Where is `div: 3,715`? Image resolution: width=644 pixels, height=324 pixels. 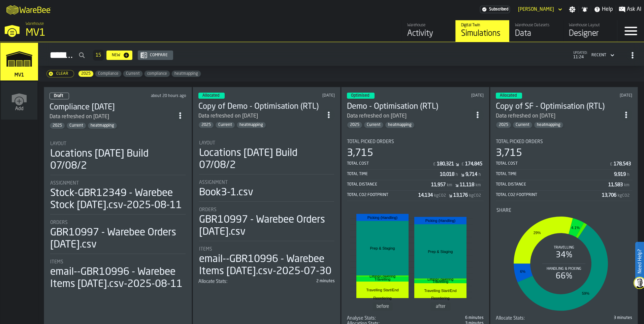
div: 3,715 is located at coordinates (360, 153).